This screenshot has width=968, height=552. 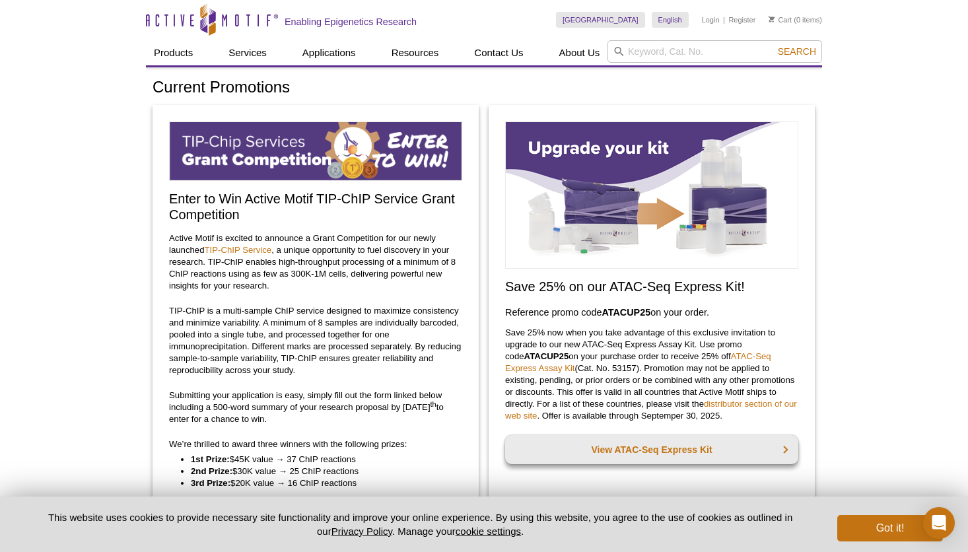 I want to click on a: Cart, so click(x=780, y=20).